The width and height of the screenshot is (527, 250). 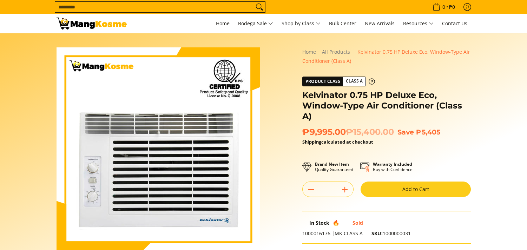 What do you see at coordinates (339, 82) in the screenshot?
I see `a: Product Class Class A` at bounding box center [339, 82].